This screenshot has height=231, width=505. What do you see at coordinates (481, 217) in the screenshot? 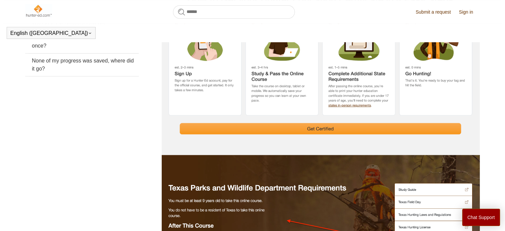
I see `div: Chat Support` at bounding box center [481, 217].